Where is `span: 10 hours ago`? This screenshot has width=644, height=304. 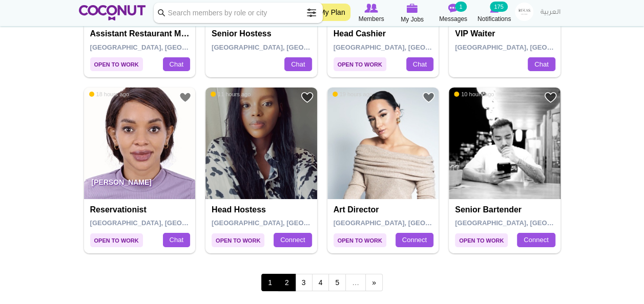 span: 10 hours ago is located at coordinates (473, 94).